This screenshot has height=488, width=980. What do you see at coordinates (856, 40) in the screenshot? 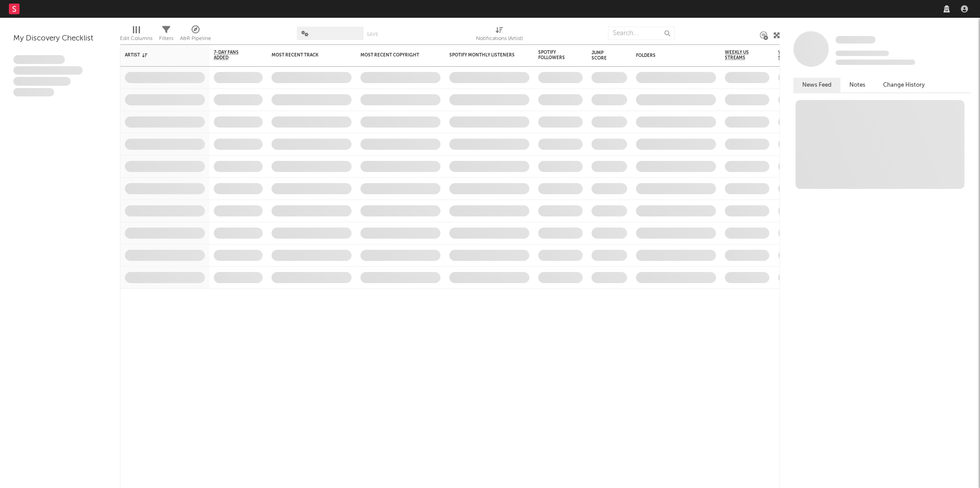
I see `span: Some Artist` at bounding box center [856, 40].